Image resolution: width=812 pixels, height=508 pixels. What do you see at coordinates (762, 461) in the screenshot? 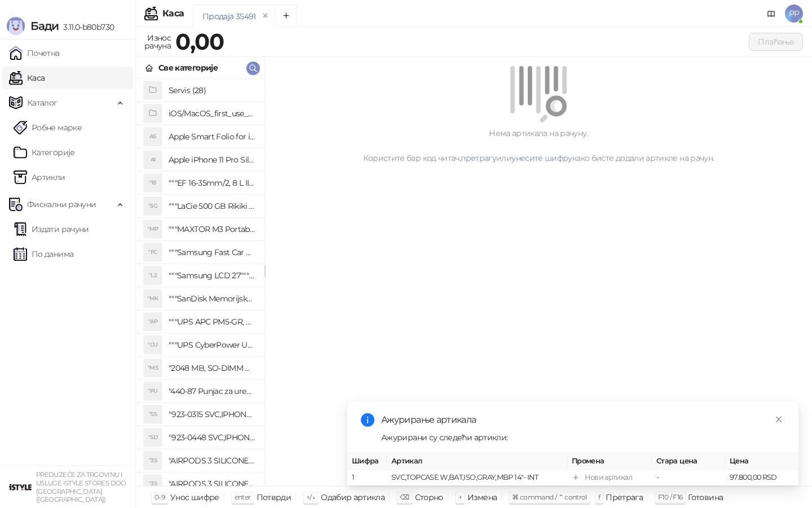
I see `th: Цена` at bounding box center [762, 461].